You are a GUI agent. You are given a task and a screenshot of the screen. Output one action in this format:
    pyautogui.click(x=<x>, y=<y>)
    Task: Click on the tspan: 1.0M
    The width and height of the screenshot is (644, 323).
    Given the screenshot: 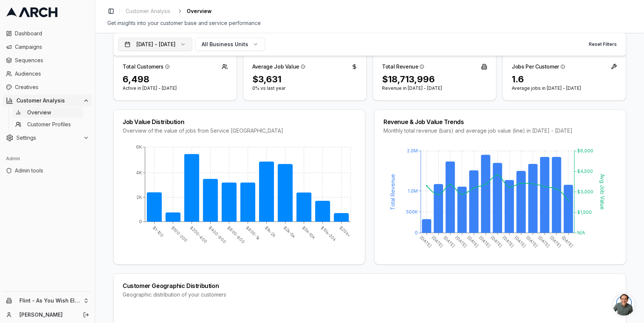 What is the action you would take?
    pyautogui.click(x=413, y=191)
    